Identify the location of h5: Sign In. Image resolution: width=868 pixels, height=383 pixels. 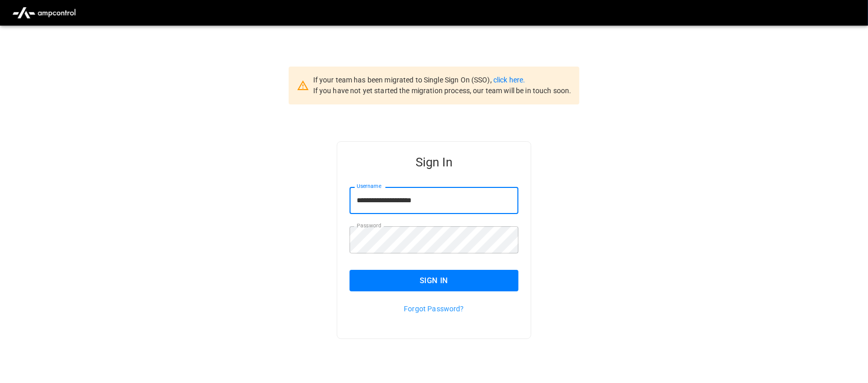
(434, 162).